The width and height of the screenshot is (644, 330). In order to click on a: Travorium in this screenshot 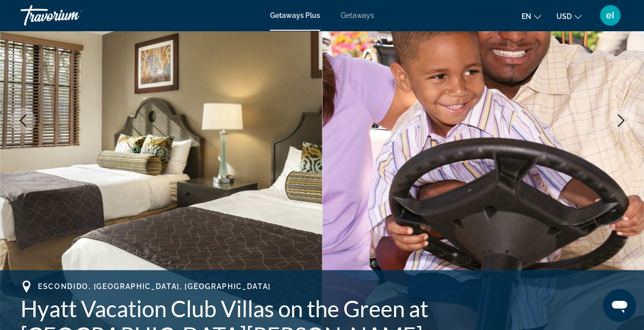, I will do `click(72, 15)`.